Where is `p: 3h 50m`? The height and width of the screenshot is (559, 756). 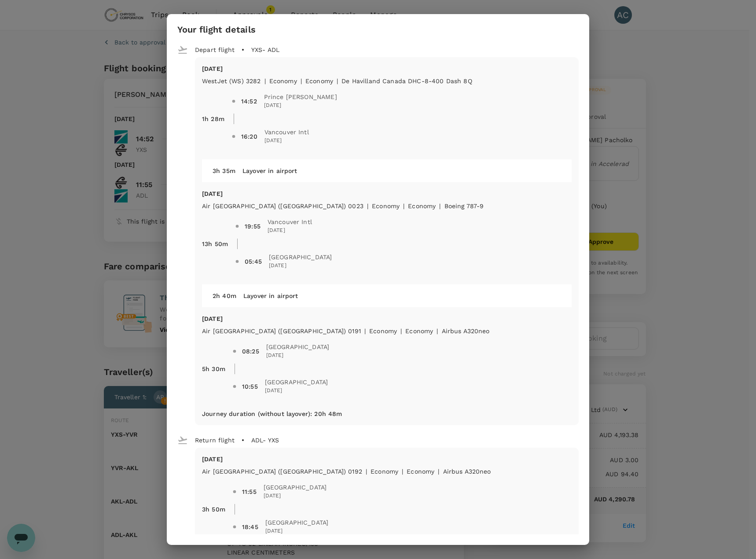 p: 3h 50m is located at coordinates (213, 510).